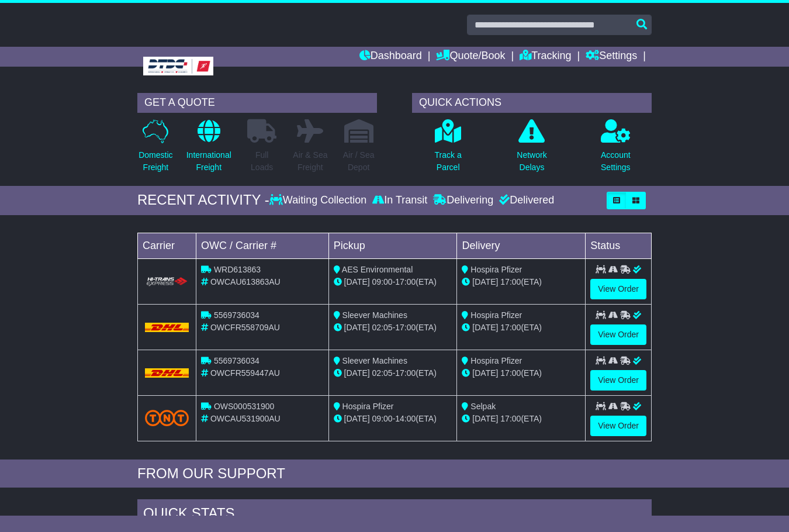  Describe the element at coordinates (612, 57) in the screenshot. I see `a: Settings` at that location.